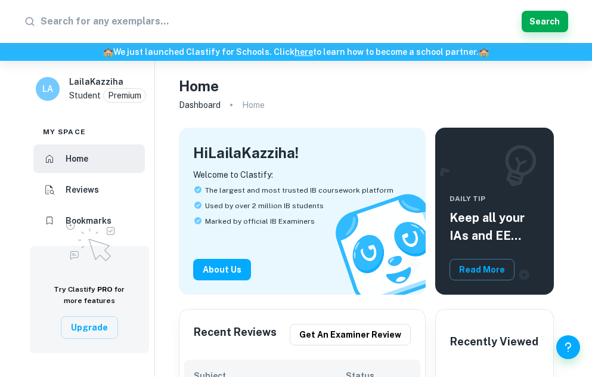 Image resolution: width=592 pixels, height=377 pixels. What do you see at coordinates (350, 335) in the screenshot?
I see `button: Get an examiner review` at bounding box center [350, 335].